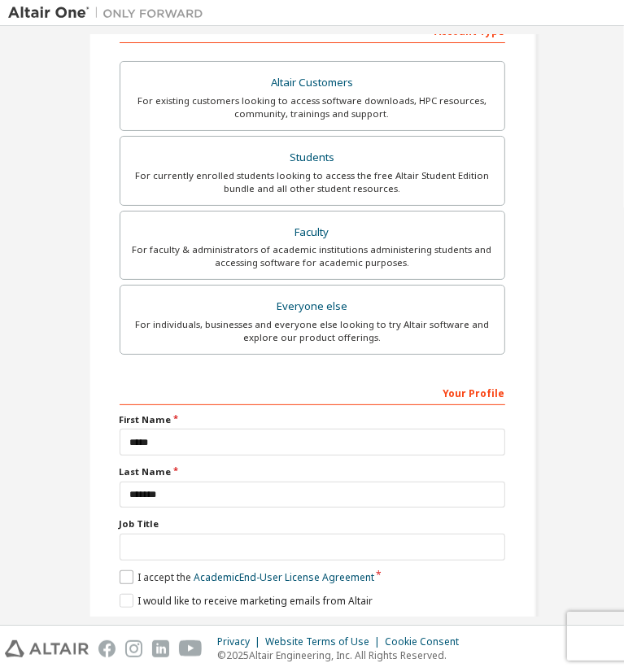 Image resolution: width=624 pixels, height=672 pixels. What do you see at coordinates (110, 13) in the screenshot?
I see `img: Altair One` at bounding box center [110, 13].